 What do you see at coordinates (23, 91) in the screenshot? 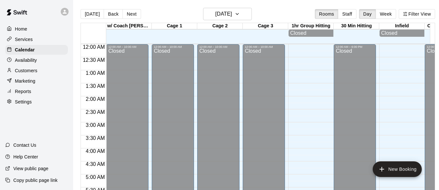
I see `p: Reports` at bounding box center [23, 91].